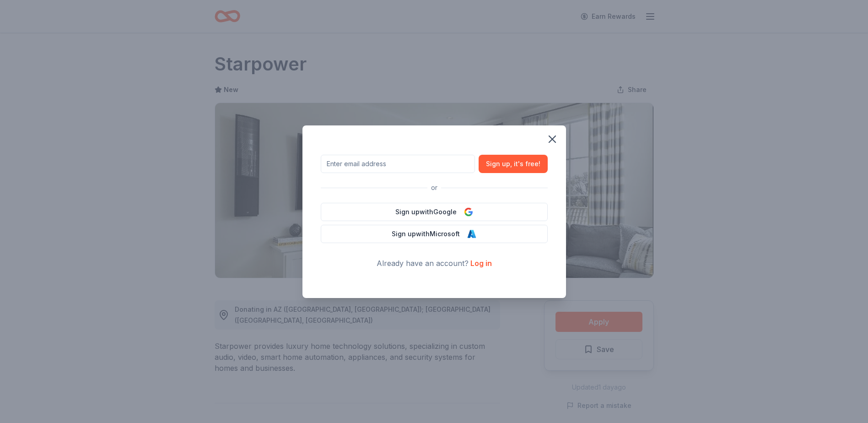 The width and height of the screenshot is (868, 423). Describe the element at coordinates (471, 234) in the screenshot. I see `img: Microsoft Logo` at that location.